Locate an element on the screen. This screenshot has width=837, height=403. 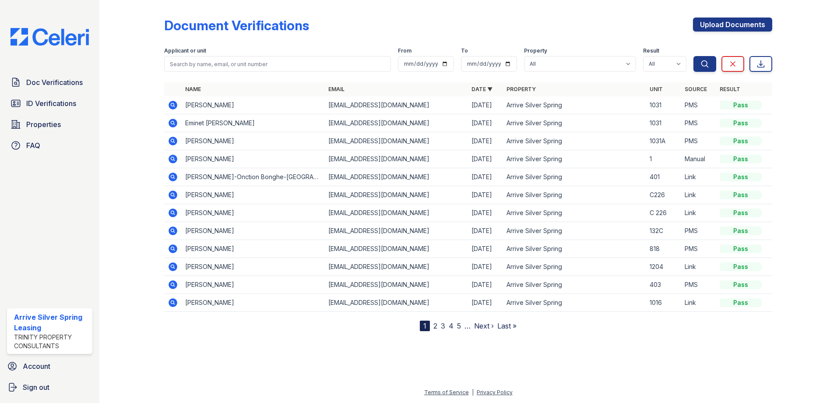
td: 1031A is located at coordinates (664, 141).